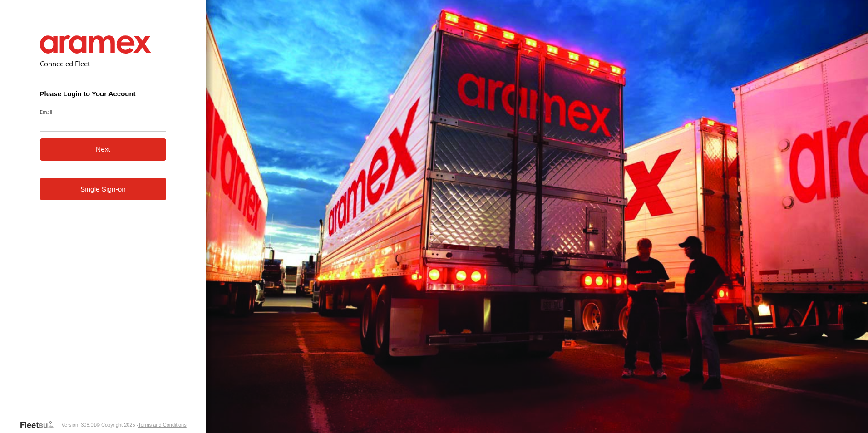 Image resolution: width=868 pixels, height=433 pixels. Describe the element at coordinates (103, 111) in the screenshot. I see `label: Email` at that location.